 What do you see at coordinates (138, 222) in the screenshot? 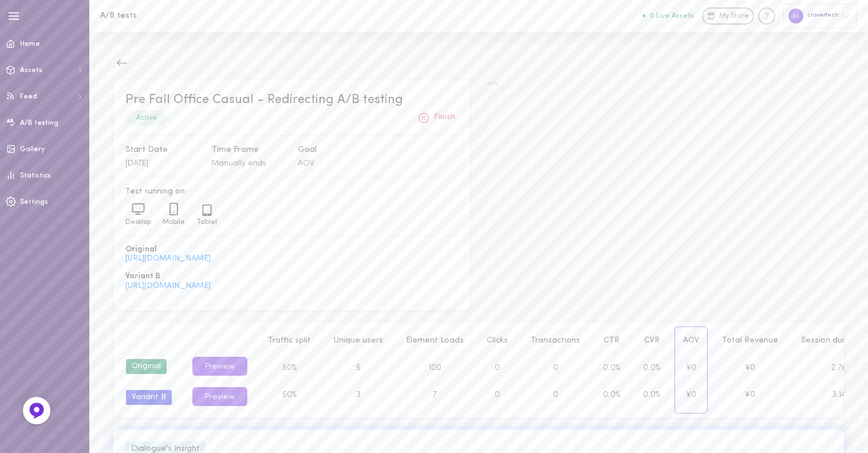
I see `span: Desktop` at bounding box center [138, 222].